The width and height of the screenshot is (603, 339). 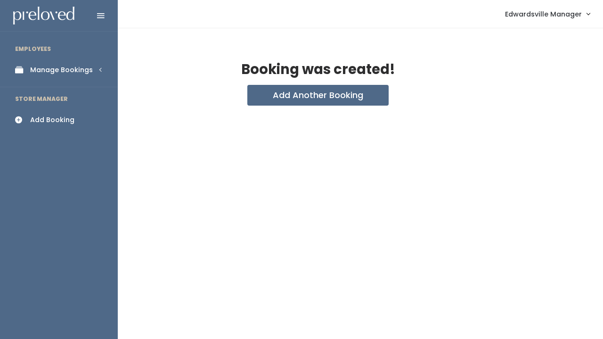 What do you see at coordinates (44, 16) in the screenshot?
I see `img: preloved logo` at bounding box center [44, 16].